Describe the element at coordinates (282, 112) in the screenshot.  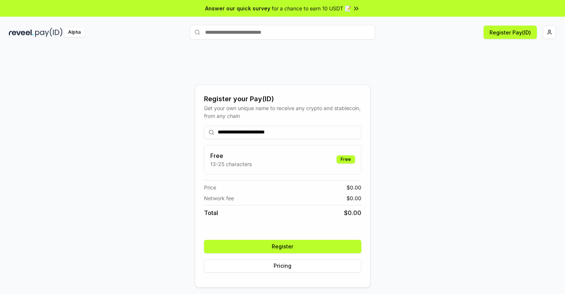
I see `div: Get your own unique name to receive any crypto and stablecoin, from any chain` at that location.